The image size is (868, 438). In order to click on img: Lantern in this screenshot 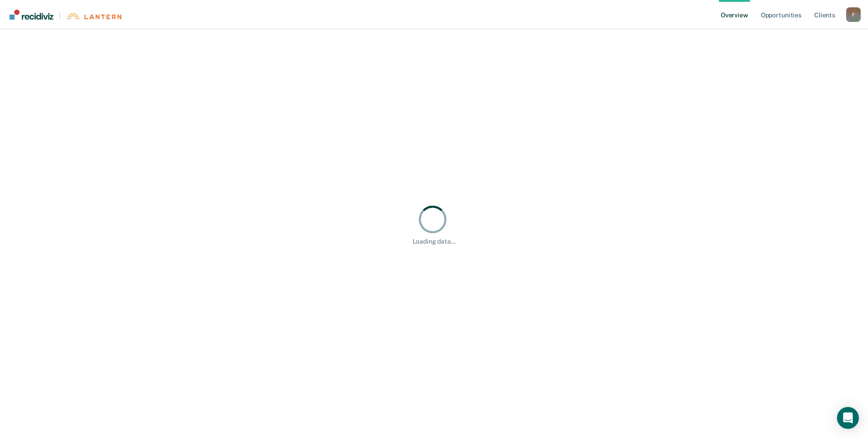, I will do `click(94, 16)`.